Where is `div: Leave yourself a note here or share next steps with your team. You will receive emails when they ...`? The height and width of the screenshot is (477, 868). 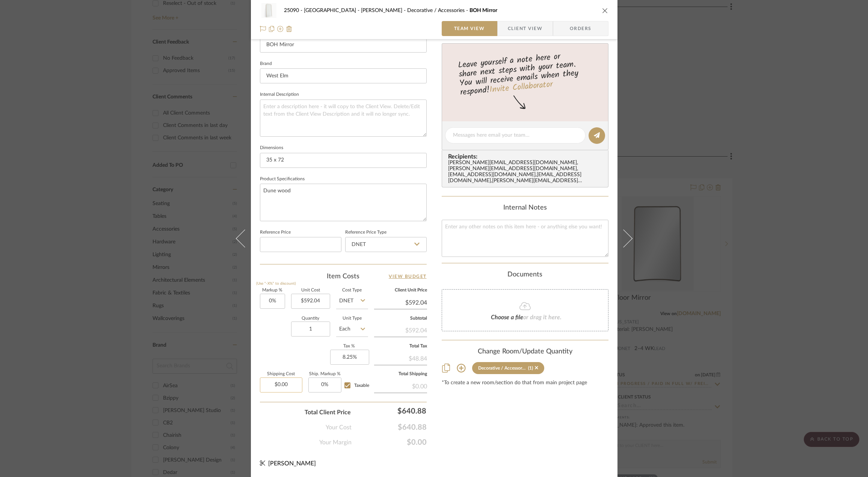
div: Leave yourself a note here or share next steps with your team. You will receive emails when they ... is located at coordinates (524, 74).